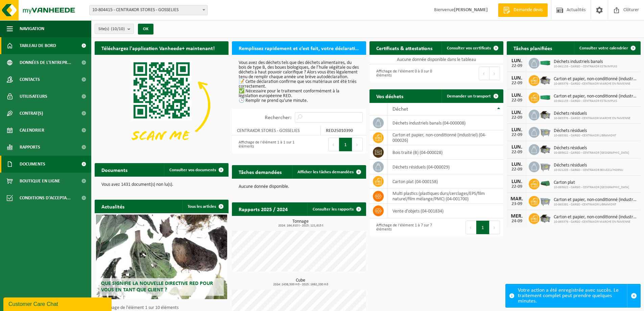  Describe the element at coordinates (389, 96) in the screenshot. I see `h2: Vos déchets` at that location.